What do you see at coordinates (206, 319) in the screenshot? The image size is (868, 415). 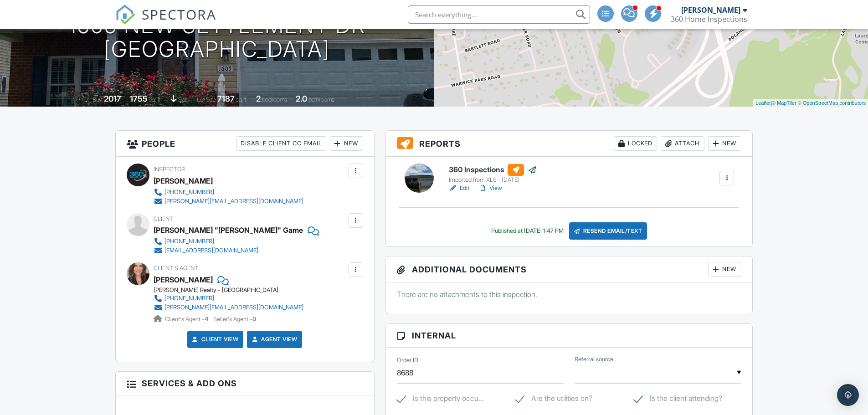 I see `strong: 4` at bounding box center [206, 319].